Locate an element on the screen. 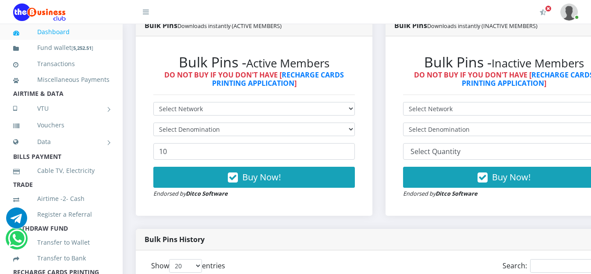 This screenshot has width=591, height=274. b: 5,252.51 is located at coordinates (82, 48).